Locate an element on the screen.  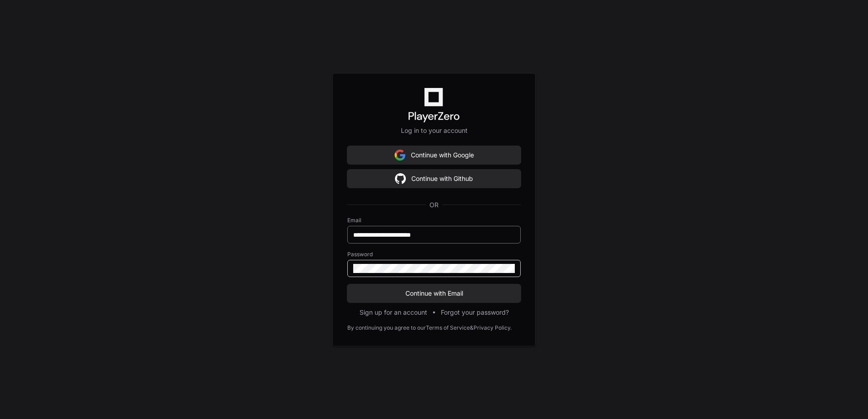
button: Continue with Email is located at coordinates (434, 293).